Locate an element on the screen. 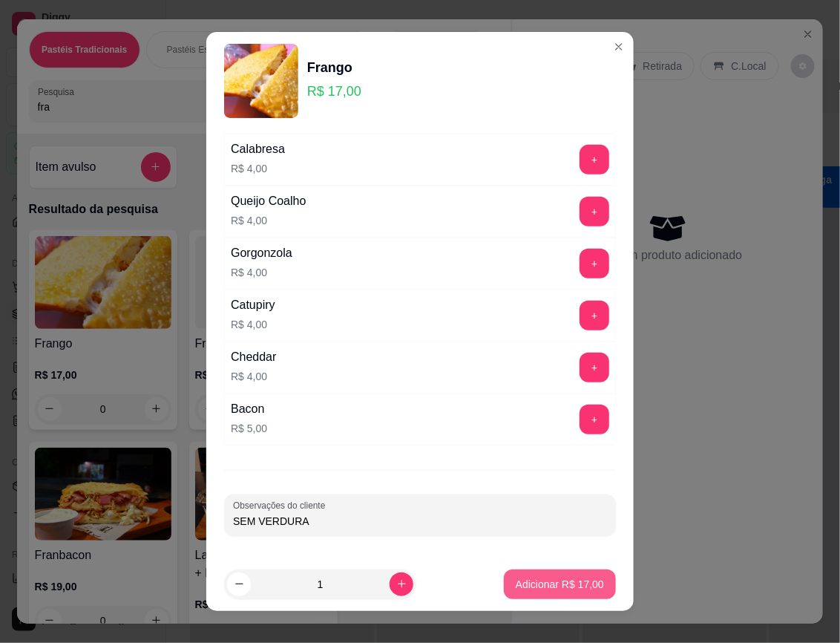  p: R$ 5,00 is located at coordinates (249, 429).